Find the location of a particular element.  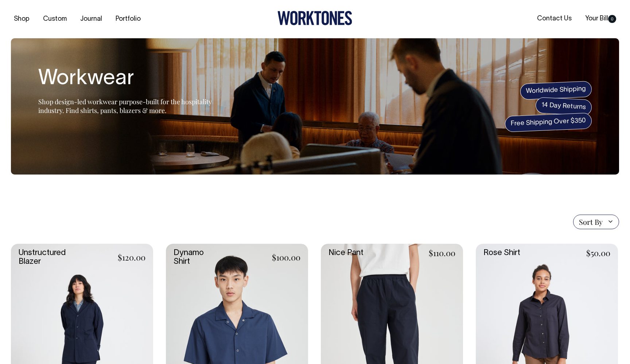

a: Contact Us is located at coordinates (554, 19).